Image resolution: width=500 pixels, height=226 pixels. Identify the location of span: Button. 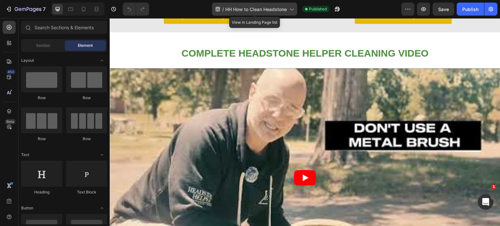
(27, 208).